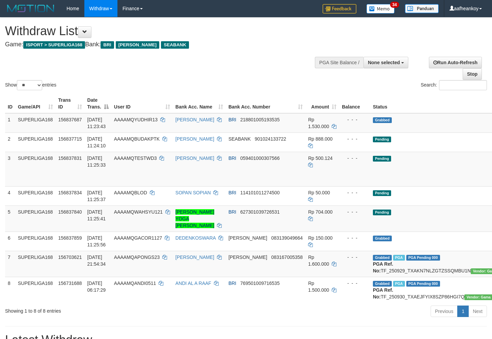  Describe the element at coordinates (340, 9) in the screenshot. I see `img: Feedback.jpg` at that location.